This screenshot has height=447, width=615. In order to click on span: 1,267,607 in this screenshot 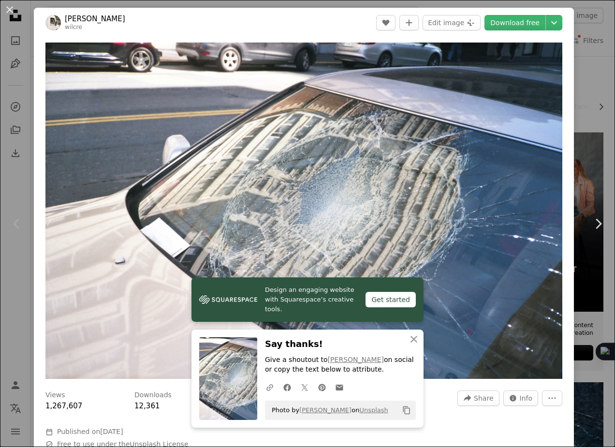, I will do `click(64, 406)`.